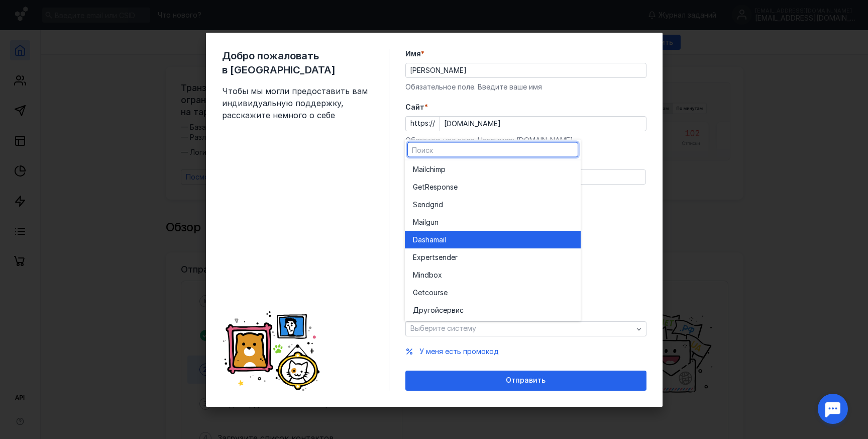 The width and height of the screenshot is (868, 439). I want to click on button: У меня есть промокод, so click(459, 352).